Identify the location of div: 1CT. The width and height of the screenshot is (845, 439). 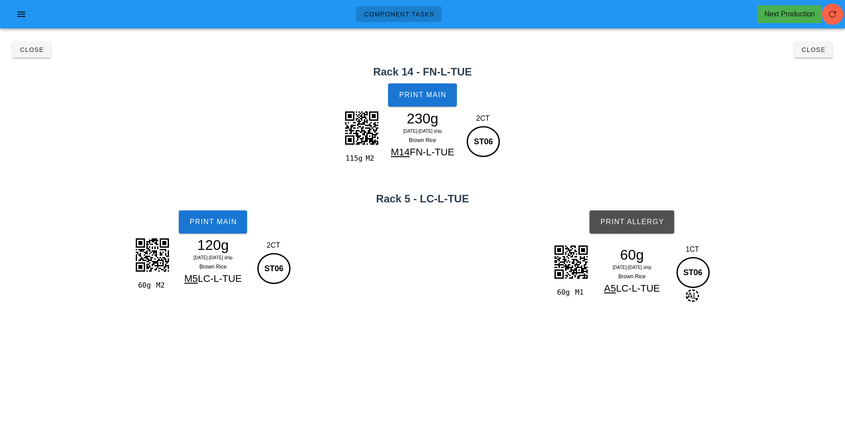
(692, 249).